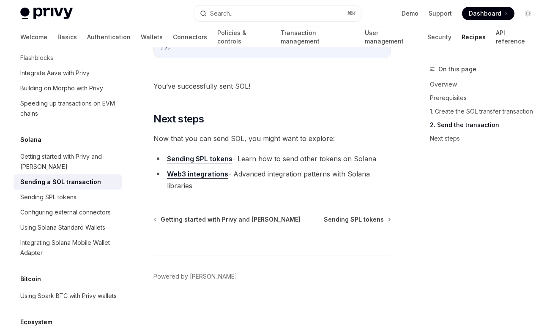 The width and height of the screenshot is (555, 328). Describe the element at coordinates (473, 37) in the screenshot. I see `a: Recipes` at that location.